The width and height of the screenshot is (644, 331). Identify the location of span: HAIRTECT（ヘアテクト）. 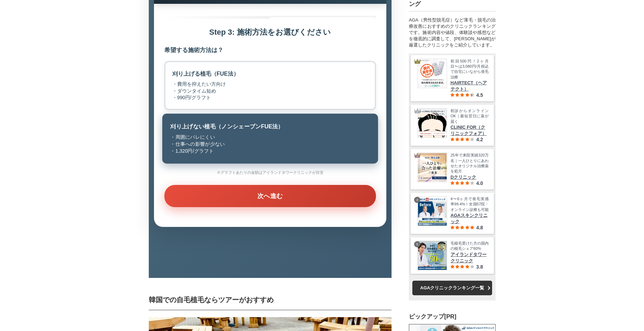
(470, 86).